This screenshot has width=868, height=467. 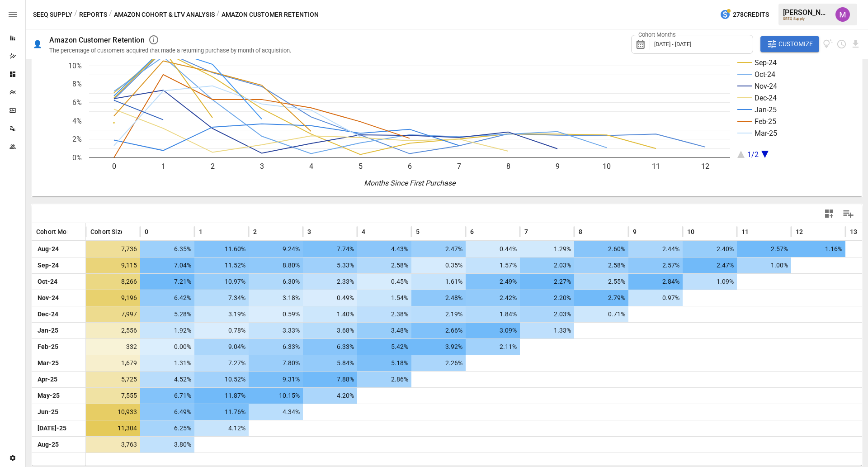 What do you see at coordinates (843, 15) in the screenshot?
I see `button: Umer Muhammed` at bounding box center [843, 15].